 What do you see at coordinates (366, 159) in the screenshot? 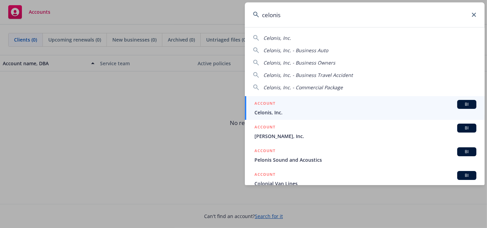
I see `span: Pelonis Sound and Acoustics` at bounding box center [366, 159].